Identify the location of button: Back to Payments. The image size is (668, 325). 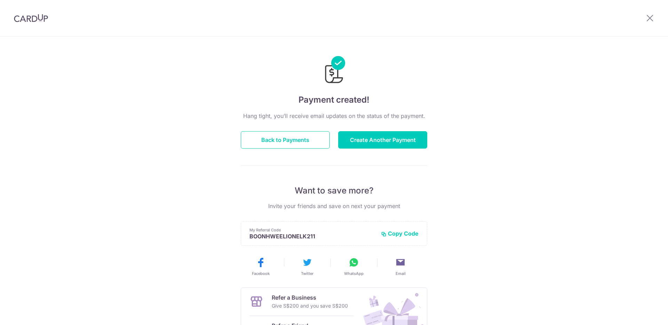
(285, 140).